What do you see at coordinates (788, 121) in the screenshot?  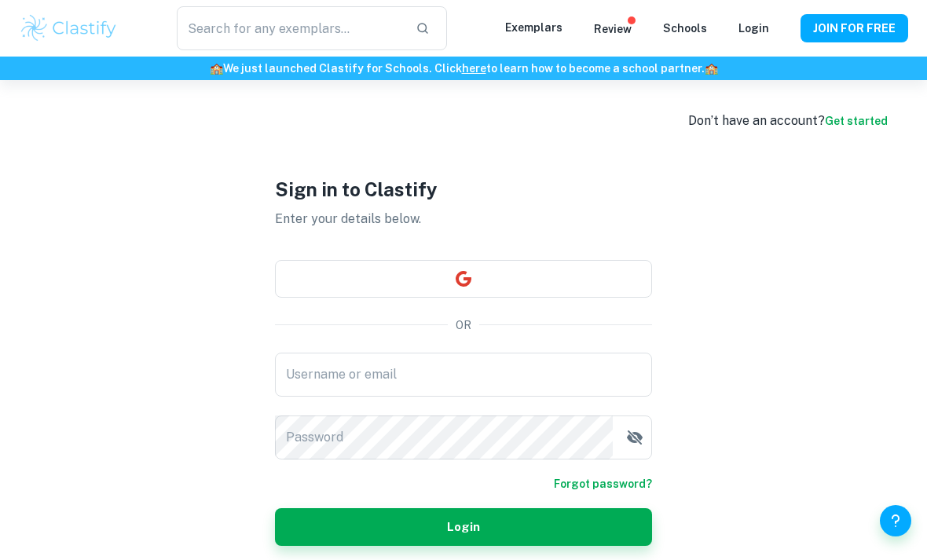 I see `div: Don’t have an account?` at bounding box center [788, 121].